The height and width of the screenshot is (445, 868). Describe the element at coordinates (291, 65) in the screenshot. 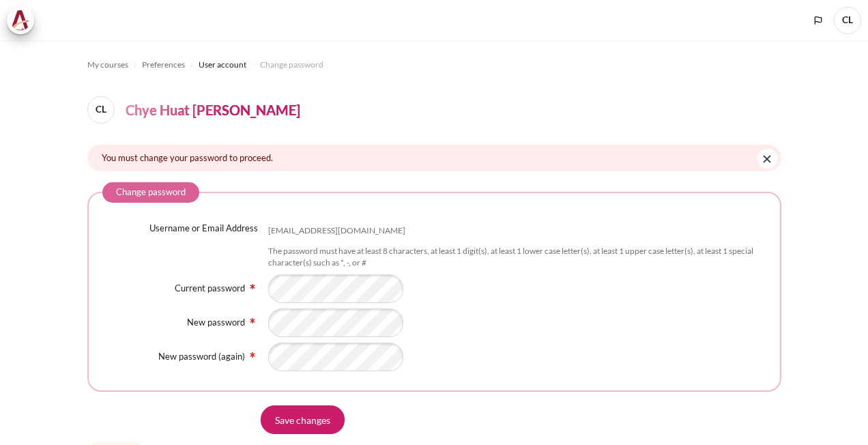

I see `span: Change password` at that location.